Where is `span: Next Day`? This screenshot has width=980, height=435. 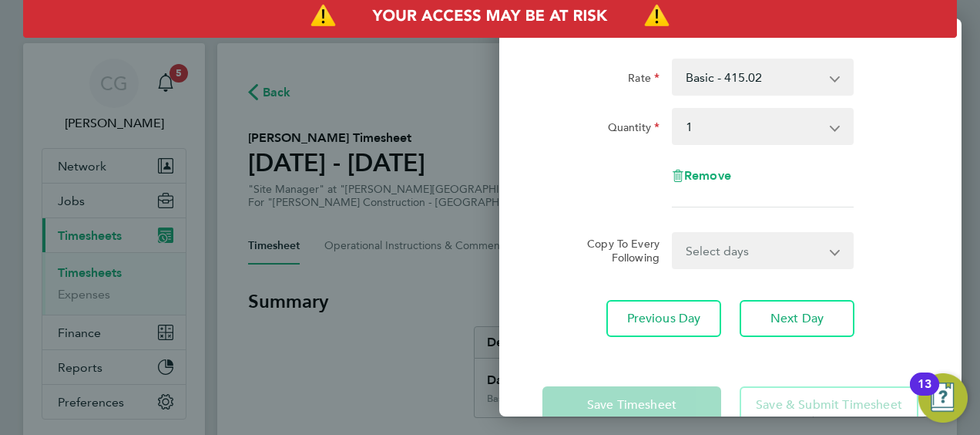 span: Next Day is located at coordinates (797, 318).